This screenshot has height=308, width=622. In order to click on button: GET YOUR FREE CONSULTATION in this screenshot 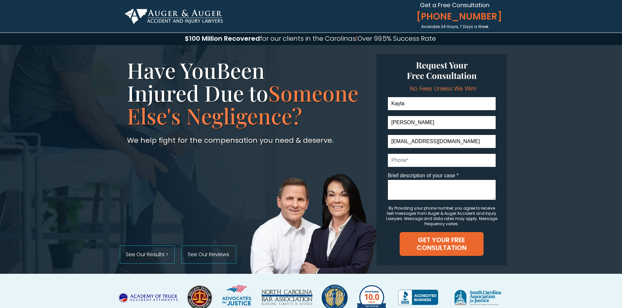, I will do `click(441, 244)`.